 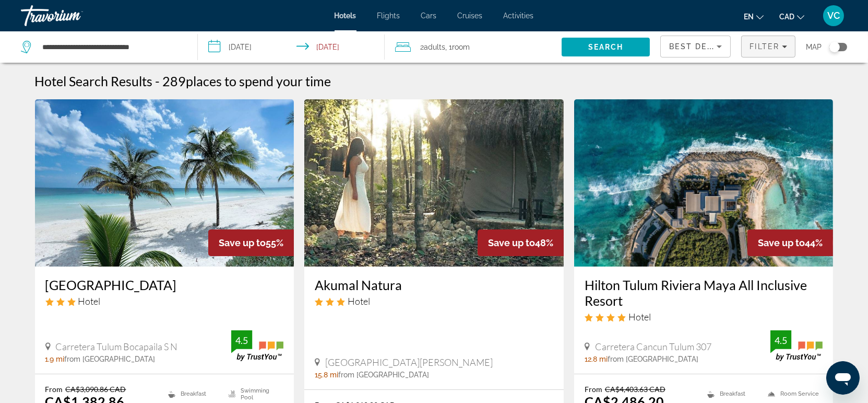 What do you see at coordinates (636, 389) in the screenshot?
I see `del: CA$4,403.63 CAD` at bounding box center [636, 389].